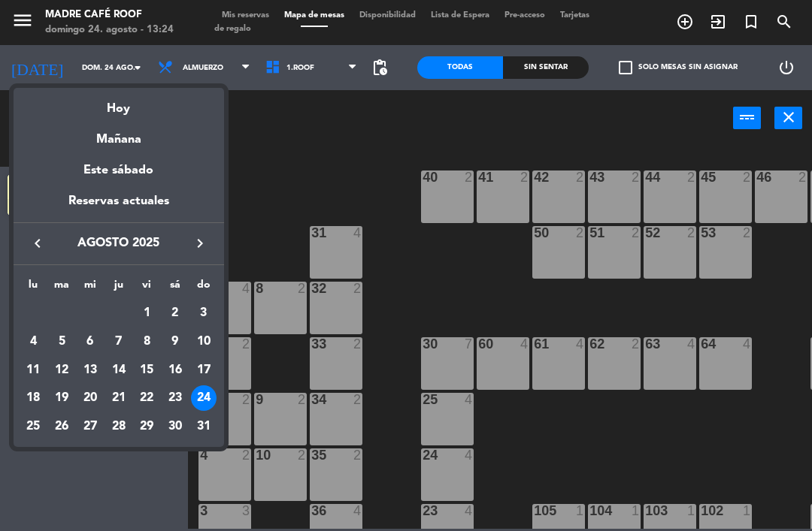 The width and height of the screenshot is (812, 531). I want to click on div: 14, so click(119, 371).